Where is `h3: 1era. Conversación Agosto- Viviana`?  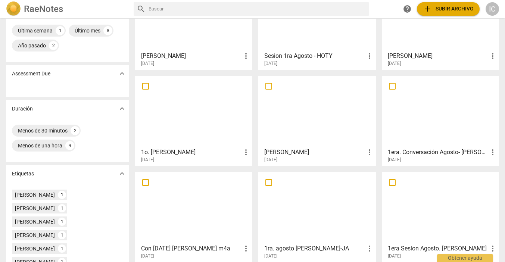 h3: 1era. Conversación Agosto- Viviana is located at coordinates (438, 152).